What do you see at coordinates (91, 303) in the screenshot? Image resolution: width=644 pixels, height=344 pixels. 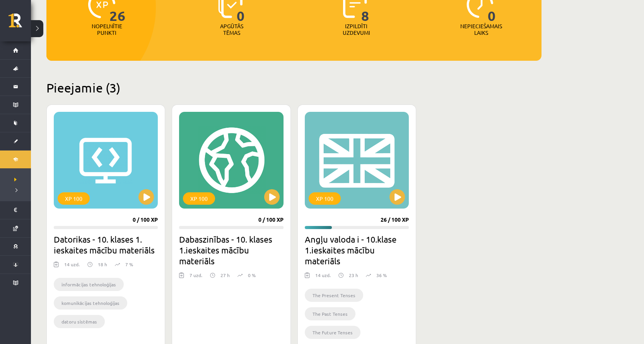 I see `li: komunikācijas tehnoloģijas` at bounding box center [91, 303].